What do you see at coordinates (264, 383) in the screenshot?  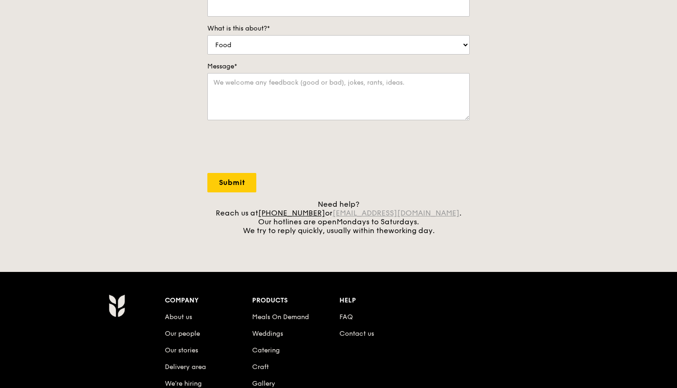 I see `a: Gallery` at bounding box center [264, 383].